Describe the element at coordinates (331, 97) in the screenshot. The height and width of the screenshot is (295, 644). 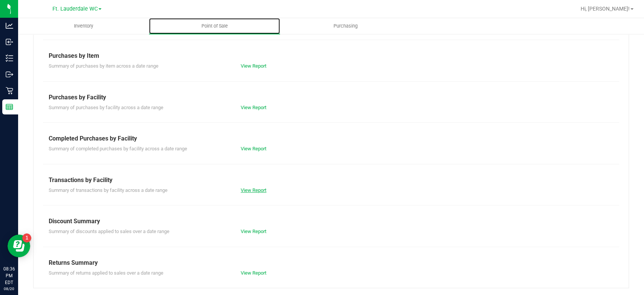
I see `div: Purchases by Facility` at that location.